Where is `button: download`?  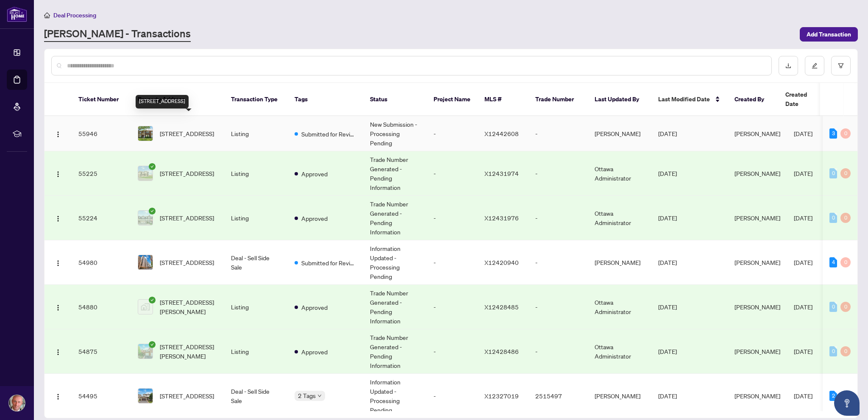 button: download is located at coordinates (789, 65).